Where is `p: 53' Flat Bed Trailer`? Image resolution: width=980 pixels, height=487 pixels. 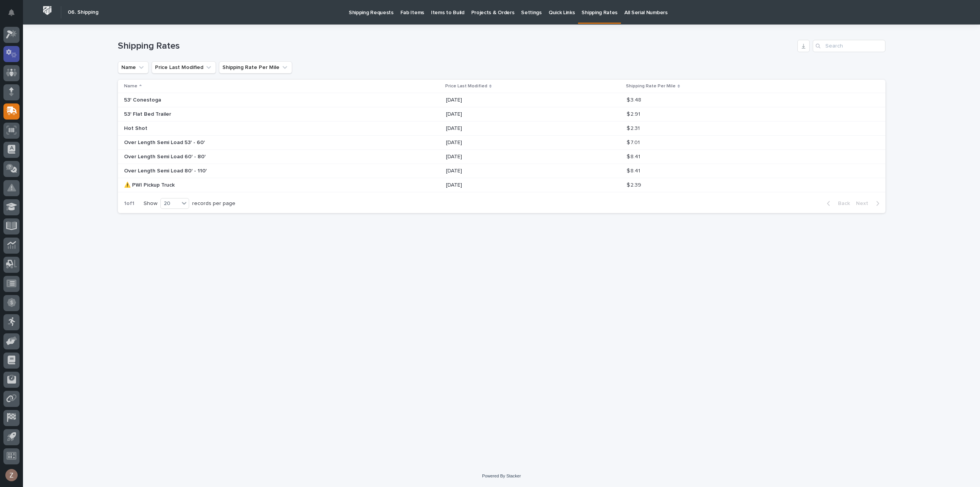
p: 53' Flat Bed Trailer is located at coordinates (148, 113).